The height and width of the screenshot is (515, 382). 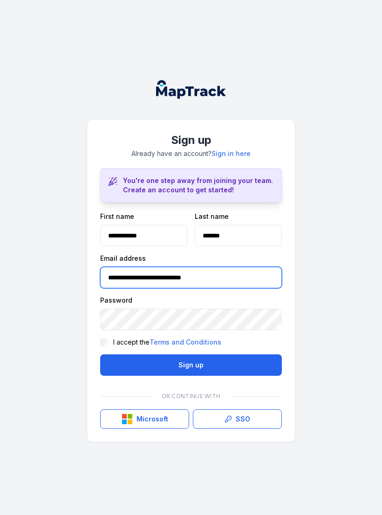 I want to click on h3: You're one step away from joining your team. Create an account to get started!, so click(x=198, y=185).